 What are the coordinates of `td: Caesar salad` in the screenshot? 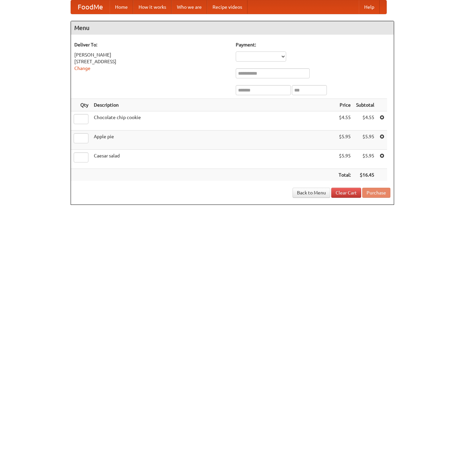 It's located at (213, 159).